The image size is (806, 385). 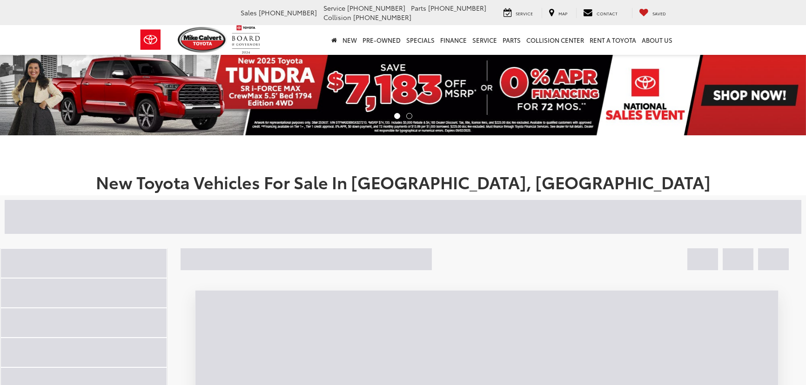 What do you see at coordinates (337, 17) in the screenshot?
I see `span: Collision` at bounding box center [337, 17].